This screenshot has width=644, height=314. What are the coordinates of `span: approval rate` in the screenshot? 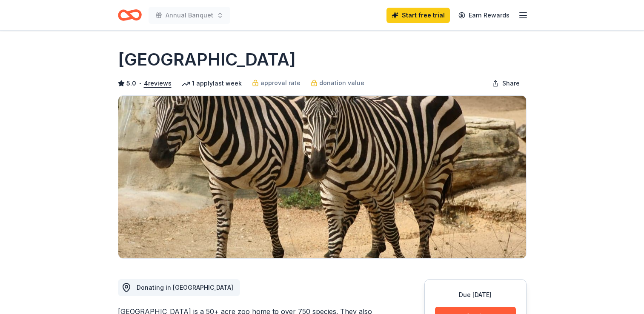 It's located at (281, 83).